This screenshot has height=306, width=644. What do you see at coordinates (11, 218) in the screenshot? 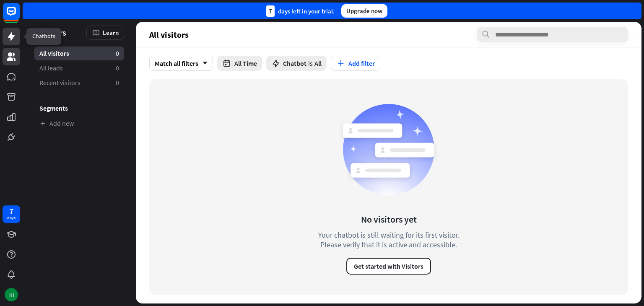
I see `div: days` at bounding box center [11, 218].